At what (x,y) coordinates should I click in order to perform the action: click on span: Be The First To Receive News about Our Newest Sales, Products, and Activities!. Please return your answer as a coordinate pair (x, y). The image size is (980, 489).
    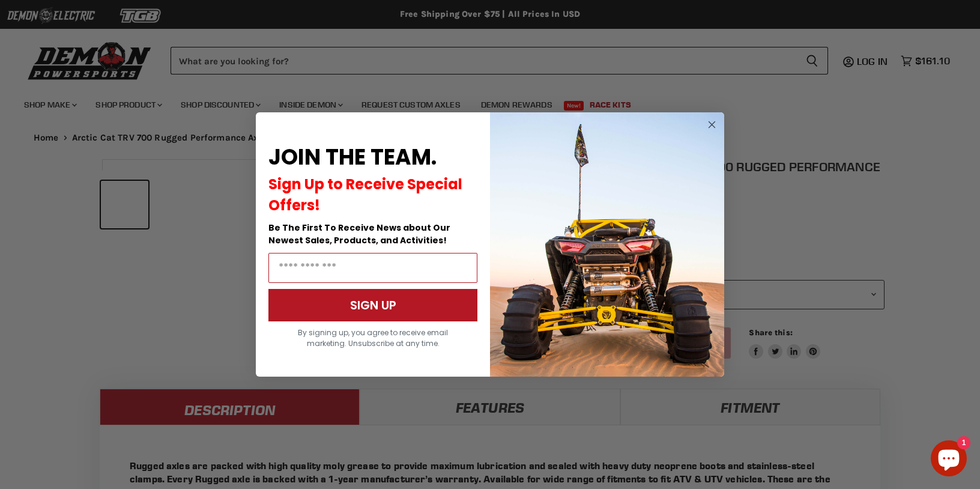
    Looking at the image, I should click on (359, 234).